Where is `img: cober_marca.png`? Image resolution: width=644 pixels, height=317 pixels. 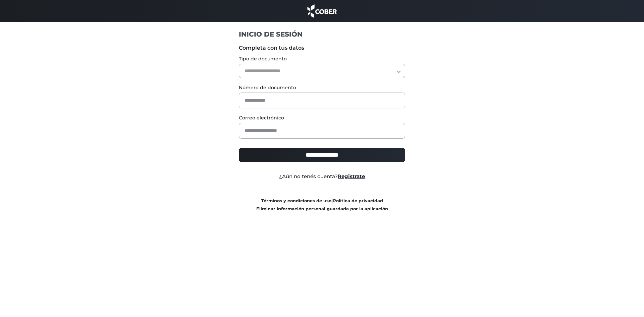 img: cober_marca.png is located at coordinates (322, 11).